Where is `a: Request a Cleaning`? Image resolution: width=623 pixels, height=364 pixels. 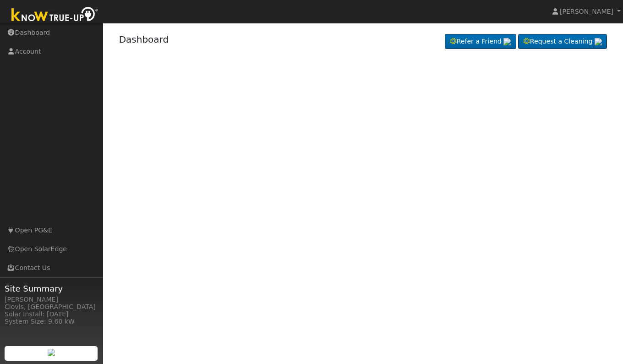 a: Request a Cleaning is located at coordinates (563, 42).